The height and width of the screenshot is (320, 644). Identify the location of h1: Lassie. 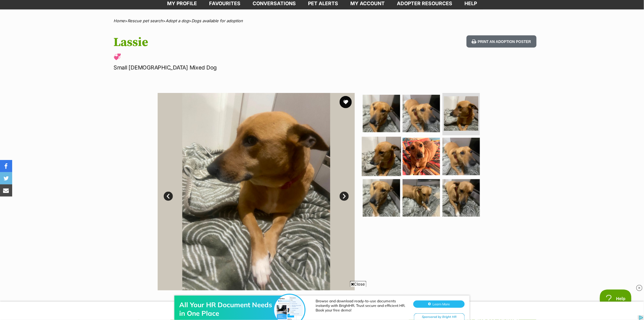
(243, 43).